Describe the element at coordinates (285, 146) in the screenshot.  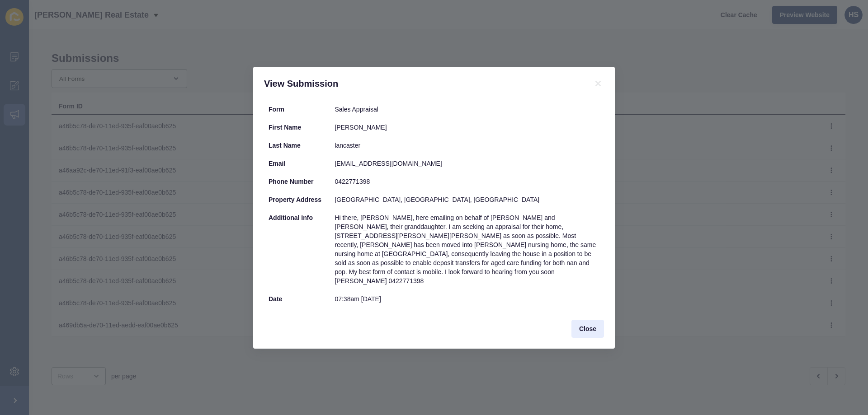
I see `b: Last Name` at that location.